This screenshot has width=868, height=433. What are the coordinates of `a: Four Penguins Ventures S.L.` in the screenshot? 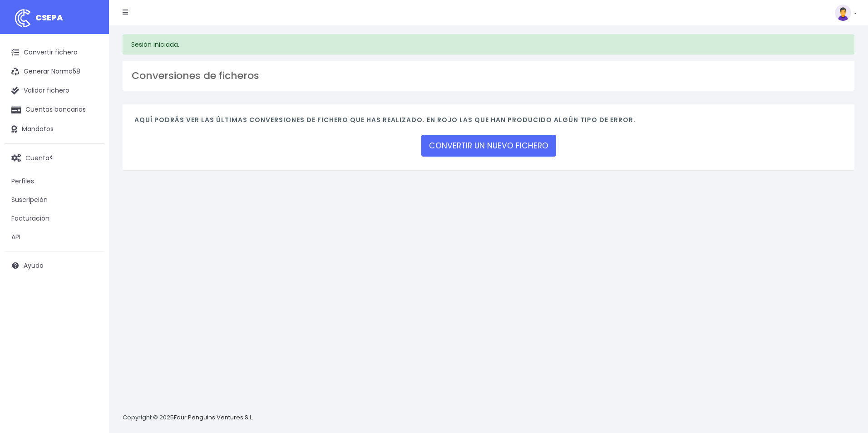 It's located at (213, 417).